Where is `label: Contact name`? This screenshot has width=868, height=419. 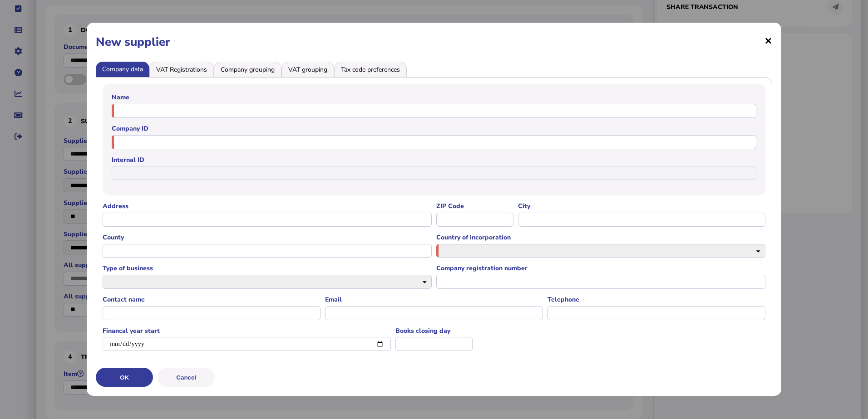 label: Contact name is located at coordinates (212, 299).